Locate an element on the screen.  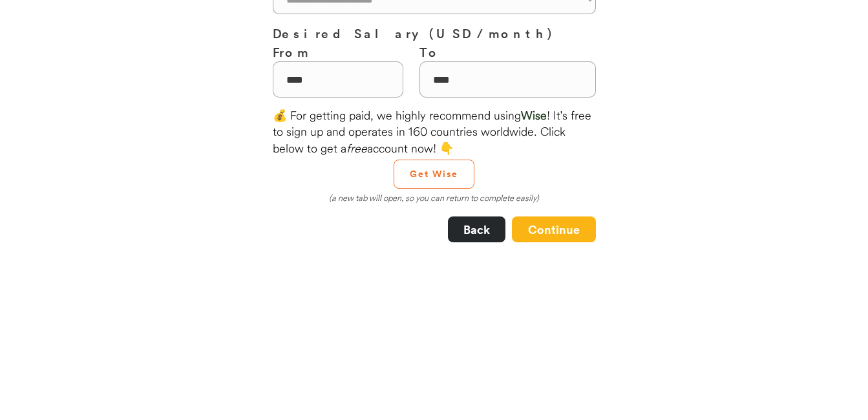
font: Wise is located at coordinates (534, 115).